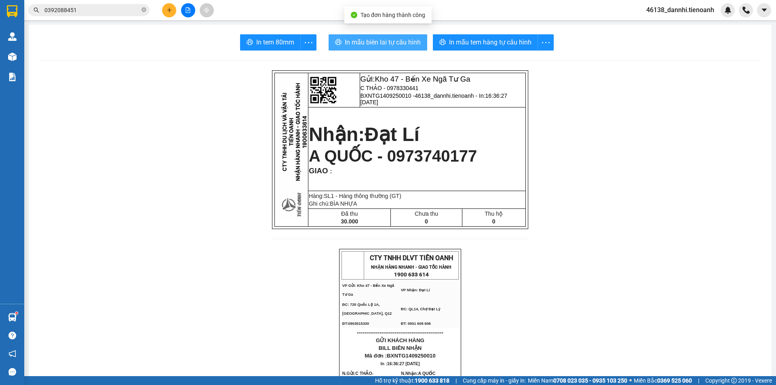 The height and width of the screenshot is (385, 776). Describe the element at coordinates (426, 214) in the screenshot. I see `span: Chưa thu` at that location.